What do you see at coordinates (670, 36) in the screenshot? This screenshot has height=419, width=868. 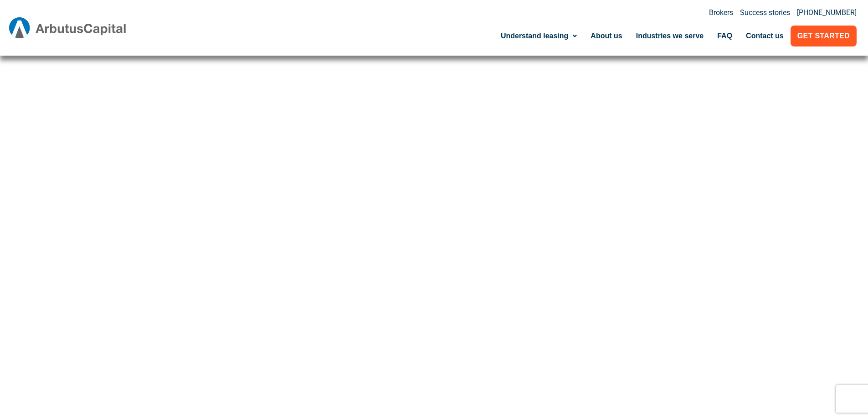 I see `a: Industries we serve` at bounding box center [670, 36].